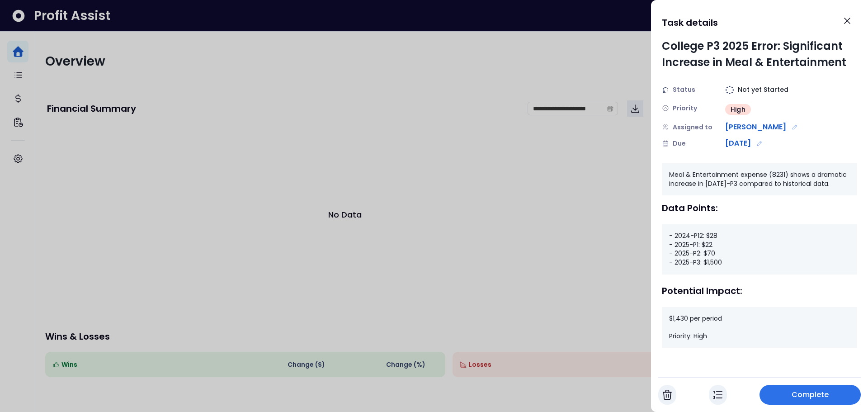 The image size is (868, 412). I want to click on span: Not yet Started, so click(763, 90).